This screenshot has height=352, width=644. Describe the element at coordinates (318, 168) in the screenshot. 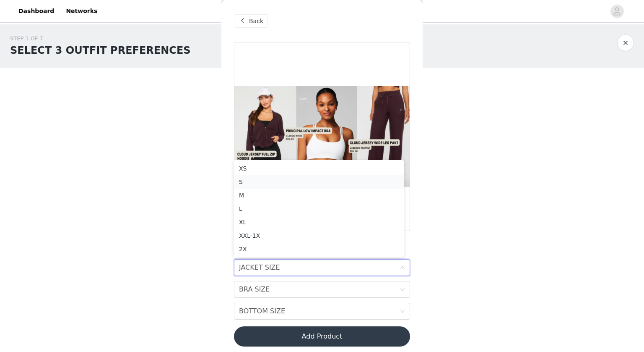

I see `div: XS` at that location.